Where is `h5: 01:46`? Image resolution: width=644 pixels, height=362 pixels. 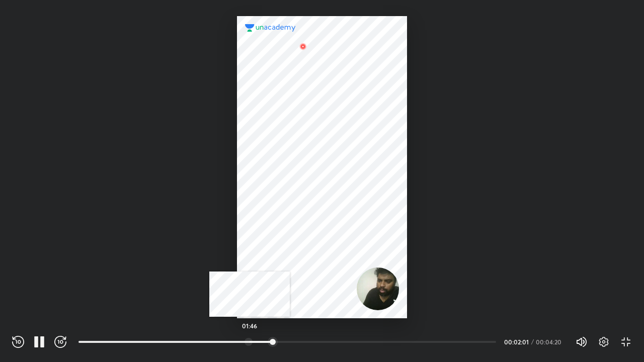 h5: 01:46 is located at coordinates (249, 326).